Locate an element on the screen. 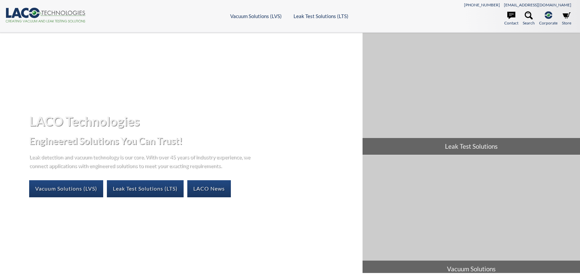 Image resolution: width=580 pixels, height=274 pixels. a: LACO News is located at coordinates (209, 189).